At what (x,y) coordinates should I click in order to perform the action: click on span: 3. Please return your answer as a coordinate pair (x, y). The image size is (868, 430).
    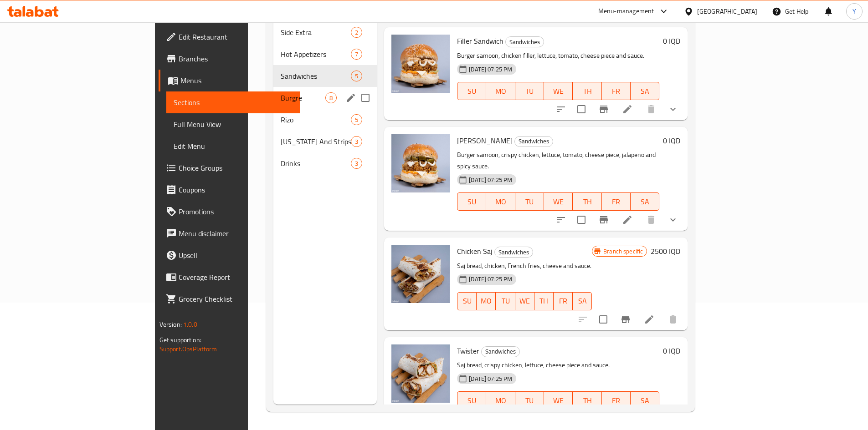
    Looking at the image, I should click on (356, 164).